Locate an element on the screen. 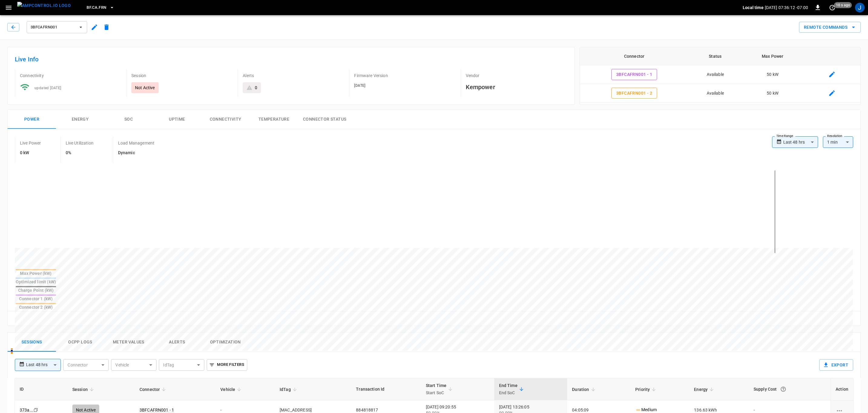 Image resolution: width=868 pixels, height=413 pixels. span: End TimeEnd SoC is located at coordinates (512, 389).